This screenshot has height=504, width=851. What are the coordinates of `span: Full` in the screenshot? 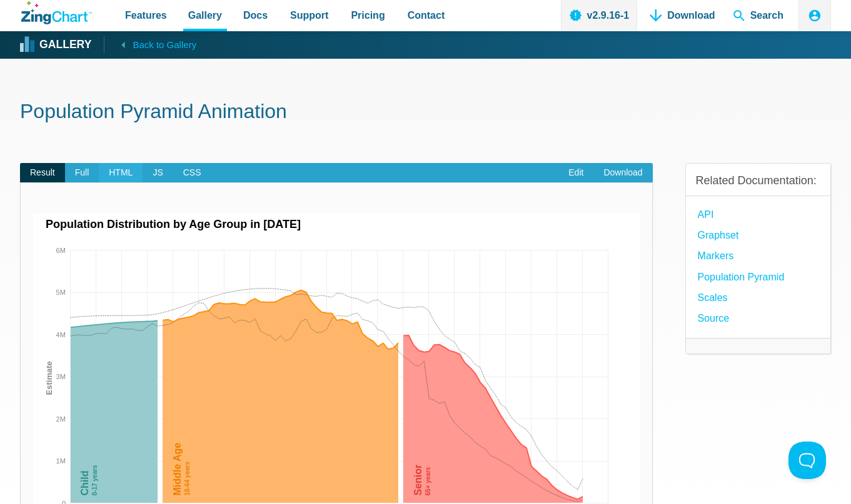 It's located at (82, 173).